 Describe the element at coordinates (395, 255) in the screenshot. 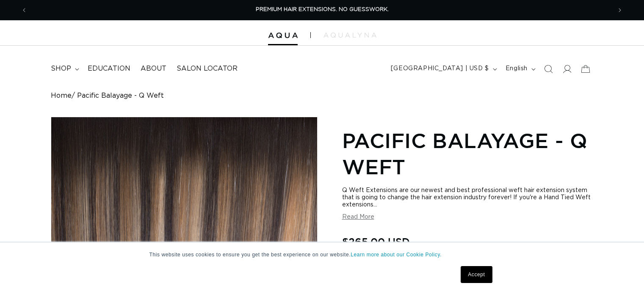

I see `a: Learn more about our Cookie Policy.` at that location.